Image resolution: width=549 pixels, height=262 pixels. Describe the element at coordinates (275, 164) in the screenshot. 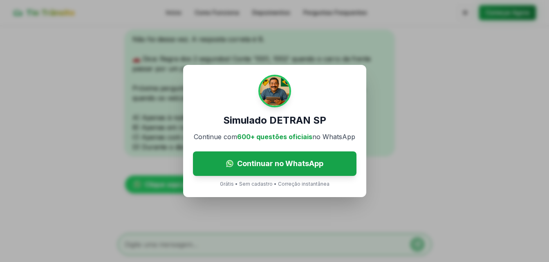

I see `a: Continuar no WhatsApp` at that location.